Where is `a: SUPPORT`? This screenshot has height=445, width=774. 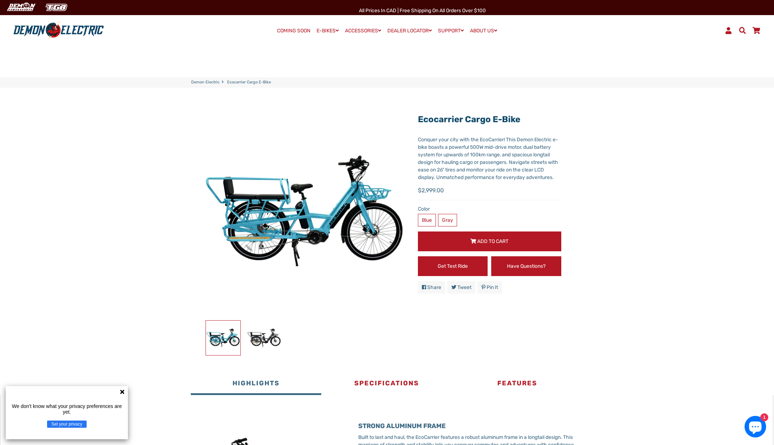 a: SUPPORT is located at coordinates (451, 31).